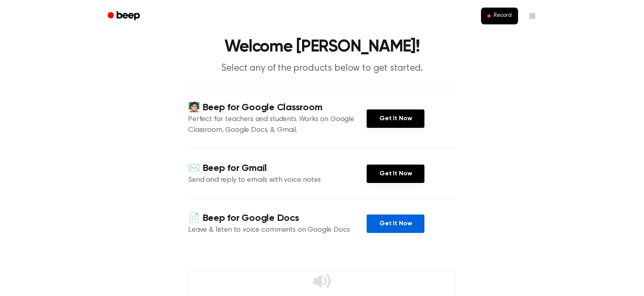 The image size is (644, 296). Describe the element at coordinates (499, 16) in the screenshot. I see `button: Record` at that location.